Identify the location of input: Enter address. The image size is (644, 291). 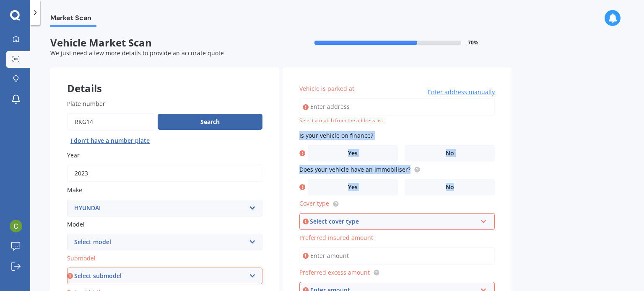
(397, 107).